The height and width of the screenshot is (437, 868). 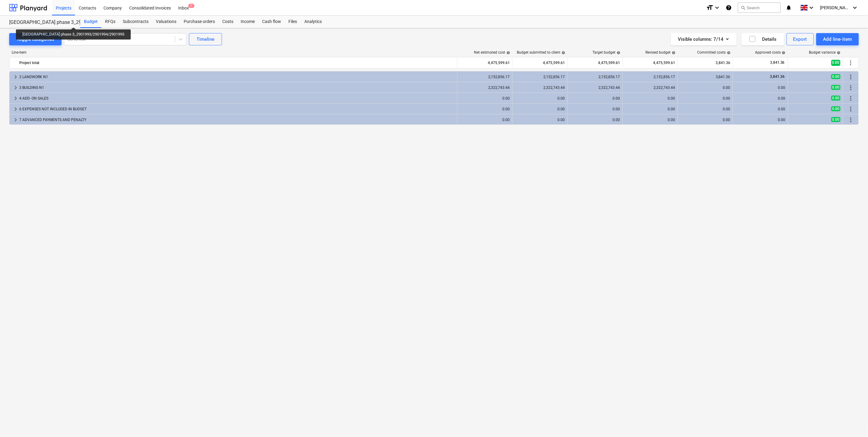 I want to click on div: RFQs, so click(x=110, y=22).